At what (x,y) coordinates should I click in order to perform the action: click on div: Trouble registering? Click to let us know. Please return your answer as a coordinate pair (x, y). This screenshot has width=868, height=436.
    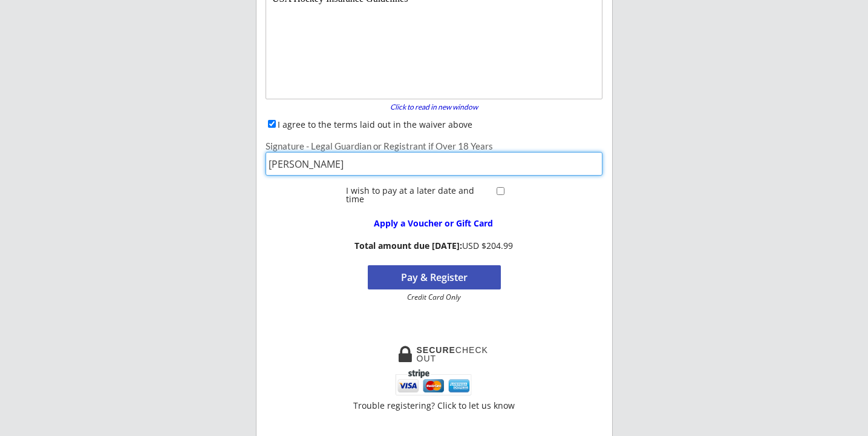
    Looking at the image, I should click on (434, 406).